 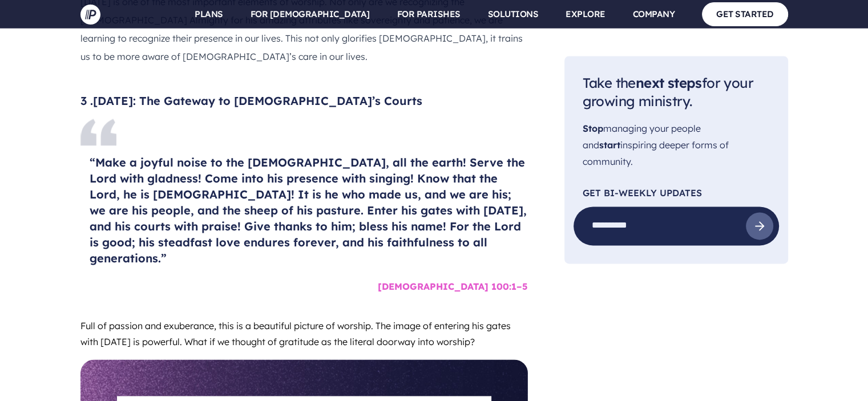 I want to click on span: Stop, so click(x=593, y=129).